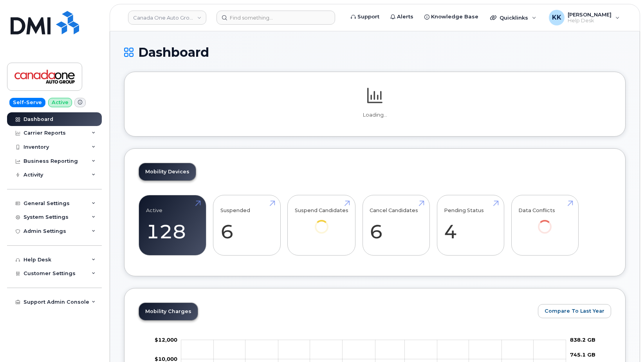 This screenshot has width=644, height=362. What do you see at coordinates (166, 359) in the screenshot?
I see `tspan: $10,000` at bounding box center [166, 359].